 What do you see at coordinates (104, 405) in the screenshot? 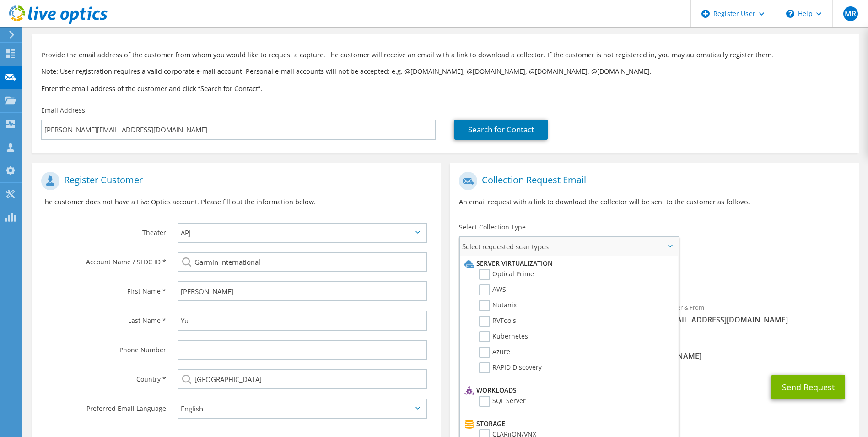
I see `label: Preferred Email Language` at bounding box center [104, 405].